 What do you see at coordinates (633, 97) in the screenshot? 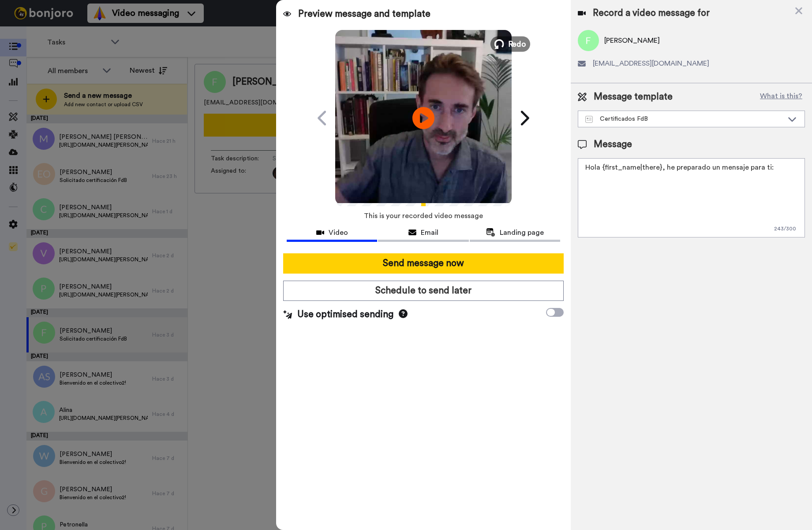
I see `span: Message template` at bounding box center [633, 97].